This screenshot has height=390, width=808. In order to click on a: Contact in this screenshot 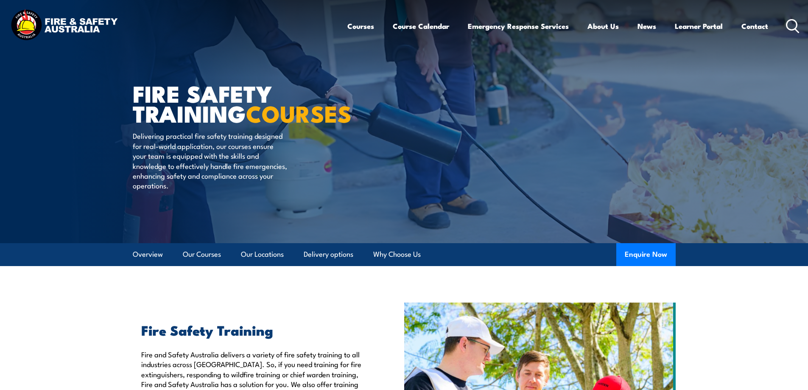, I will do `click(754, 26)`.